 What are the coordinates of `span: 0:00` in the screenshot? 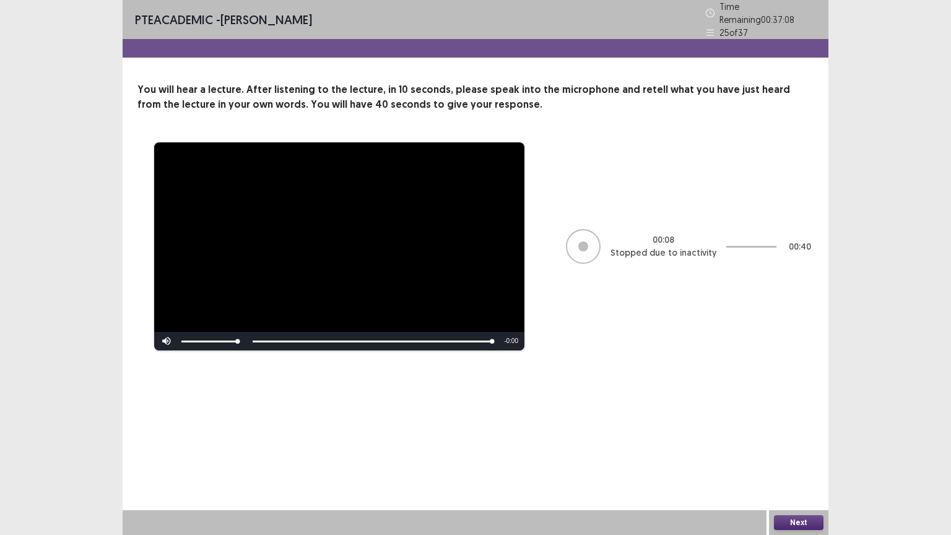 It's located at (512, 341).